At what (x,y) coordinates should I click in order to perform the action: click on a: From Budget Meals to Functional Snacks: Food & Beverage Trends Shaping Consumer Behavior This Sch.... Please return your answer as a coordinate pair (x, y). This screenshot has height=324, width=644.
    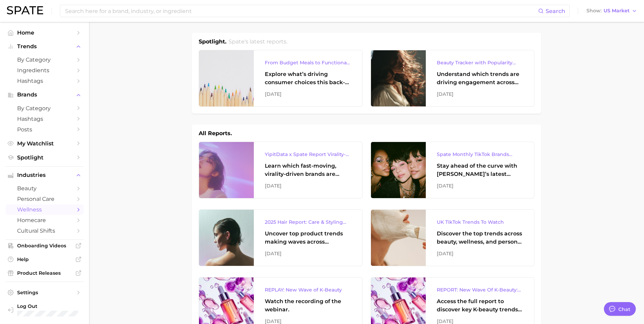
    Looking at the image, I should click on (281, 78).